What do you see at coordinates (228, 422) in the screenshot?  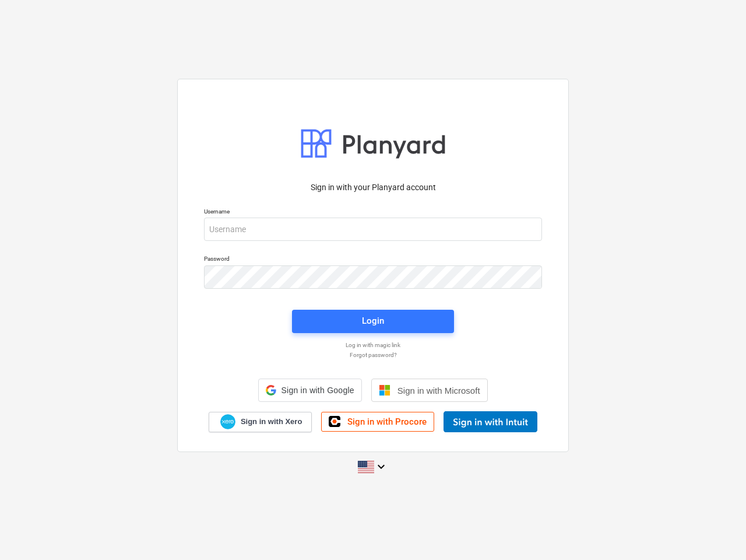 I see `img: Xero logo` at bounding box center [228, 422].